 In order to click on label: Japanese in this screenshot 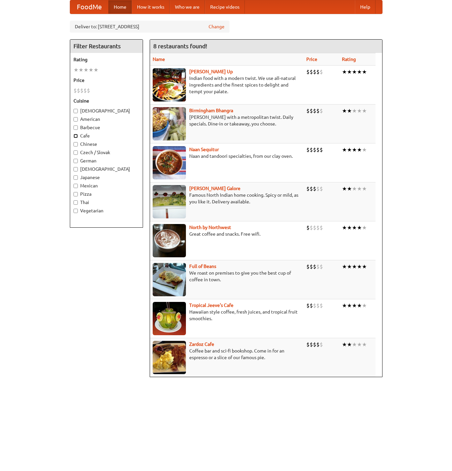, I will do `click(106, 177)`.